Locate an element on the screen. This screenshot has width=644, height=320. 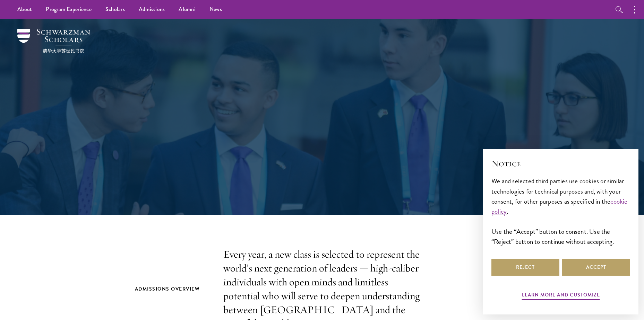
h2: Admissions Overview is located at coordinates (172, 289).